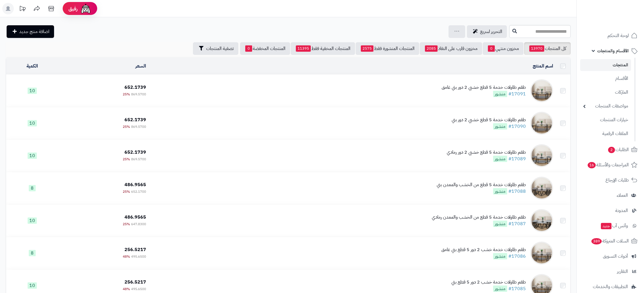 This screenshot has height=293, width=644. I want to click on a: الأقسام, so click(605, 78).